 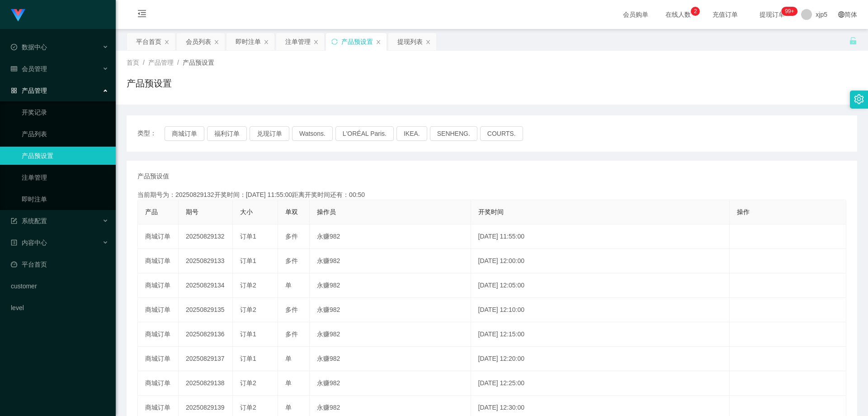 What do you see at coordinates (14, 221) in the screenshot?
I see `i: 图标: form` at bounding box center [14, 221].